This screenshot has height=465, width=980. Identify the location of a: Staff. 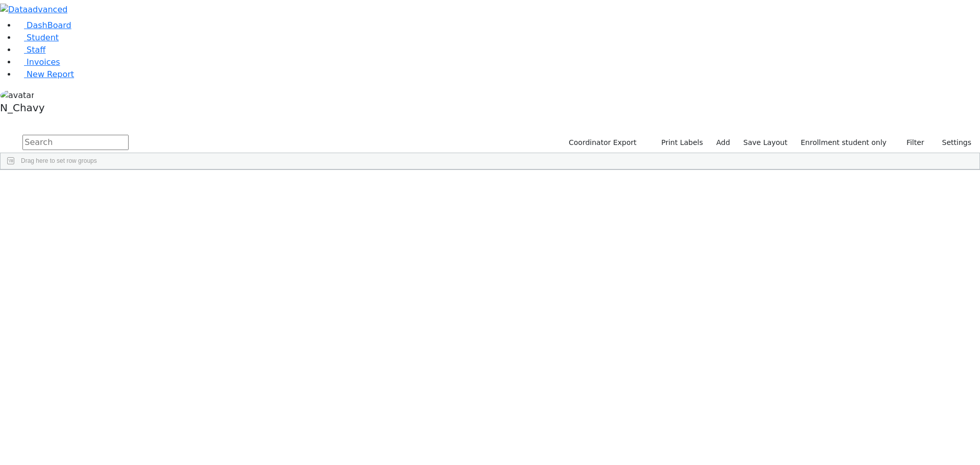
(31, 49).